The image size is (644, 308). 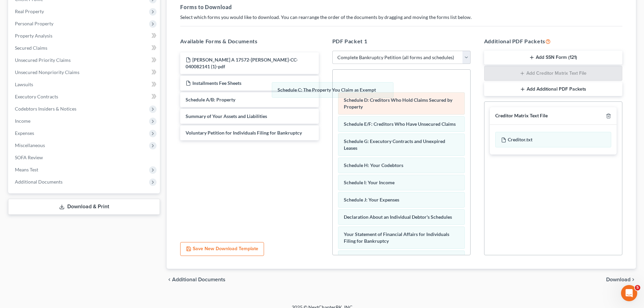 What do you see at coordinates (26, 169) in the screenshot?
I see `span: Means Test` at bounding box center [26, 169].